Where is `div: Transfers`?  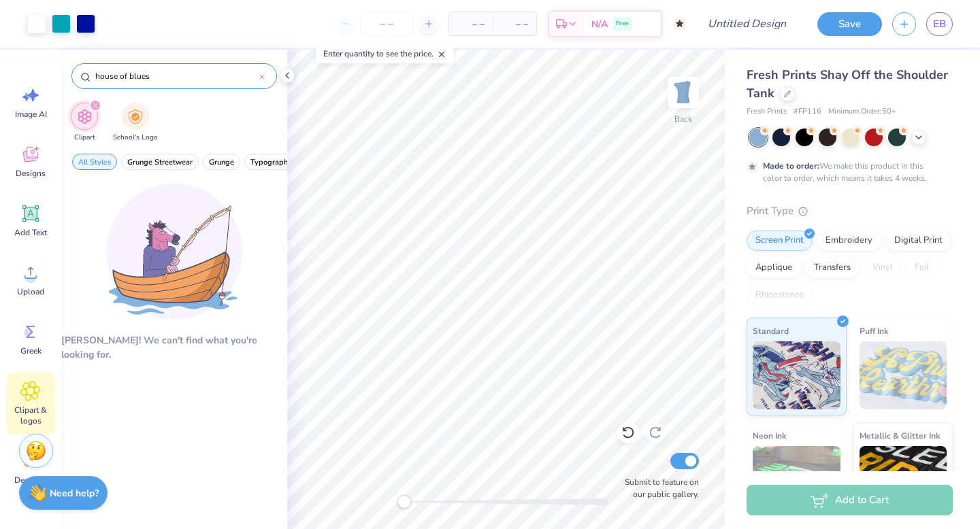 div: Transfers is located at coordinates (832, 268).